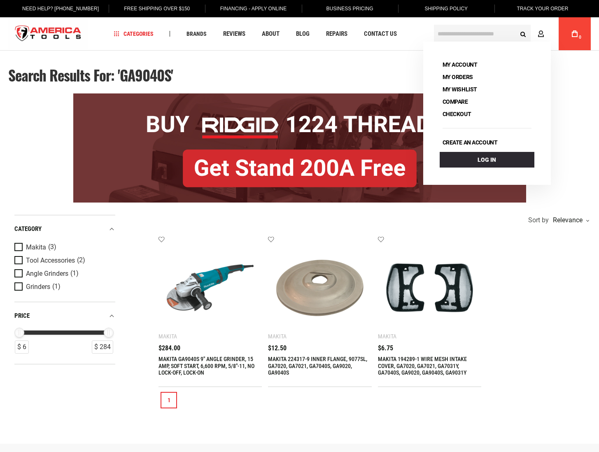 The width and height of the screenshot is (599, 452). What do you see at coordinates (47, 274) in the screenshot?
I see `span: Angle Grinders` at bounding box center [47, 274].